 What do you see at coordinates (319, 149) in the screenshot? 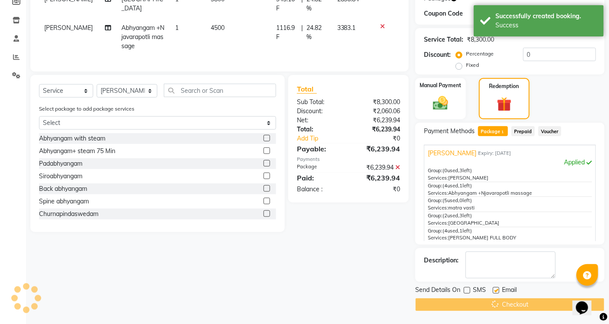
I see `div: Payable:` at bounding box center [319, 149].